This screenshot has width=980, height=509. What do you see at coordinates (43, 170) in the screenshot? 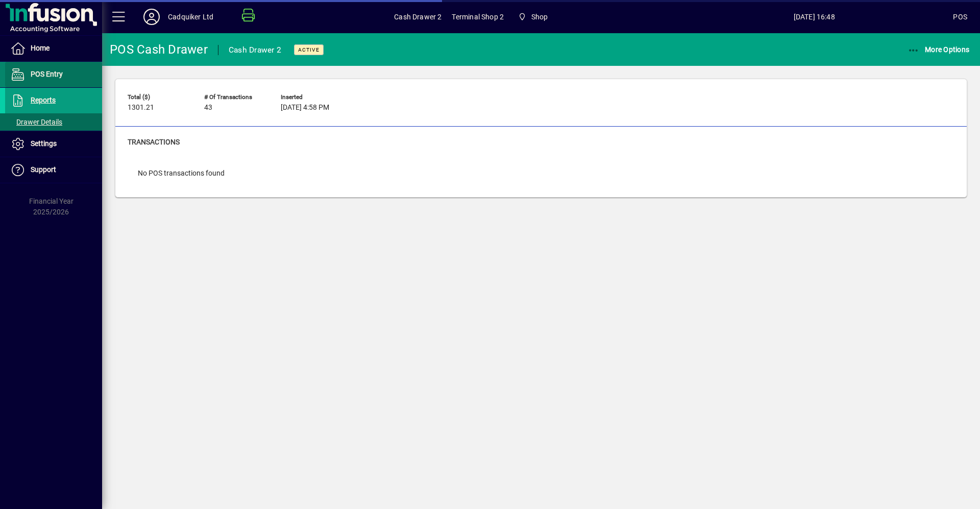
I see `span: Support` at bounding box center [43, 170].